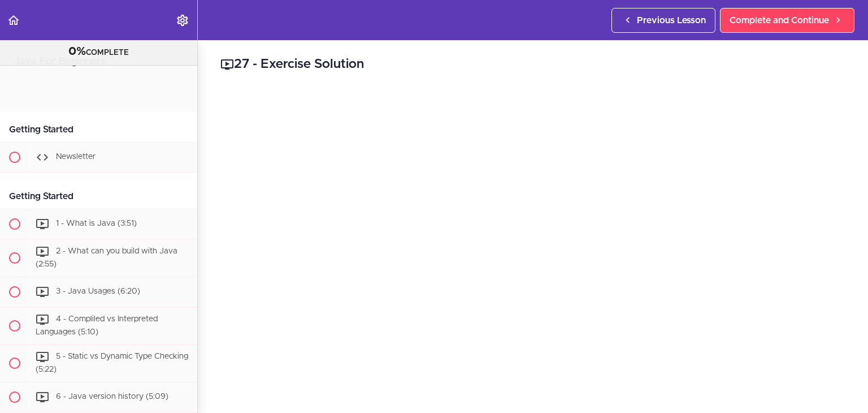  What do you see at coordinates (77, 51) in the screenshot?
I see `span: 0%` at bounding box center [77, 51].